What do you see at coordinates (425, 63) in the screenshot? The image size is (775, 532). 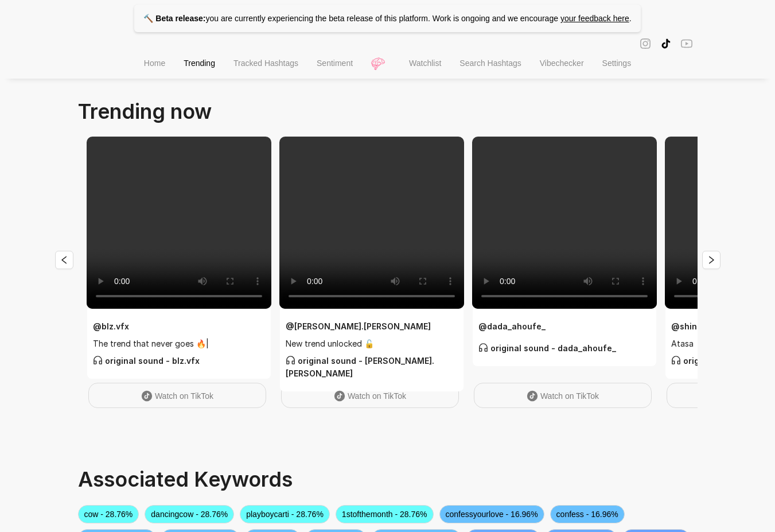 I see `span: Watchlist` at bounding box center [425, 63].